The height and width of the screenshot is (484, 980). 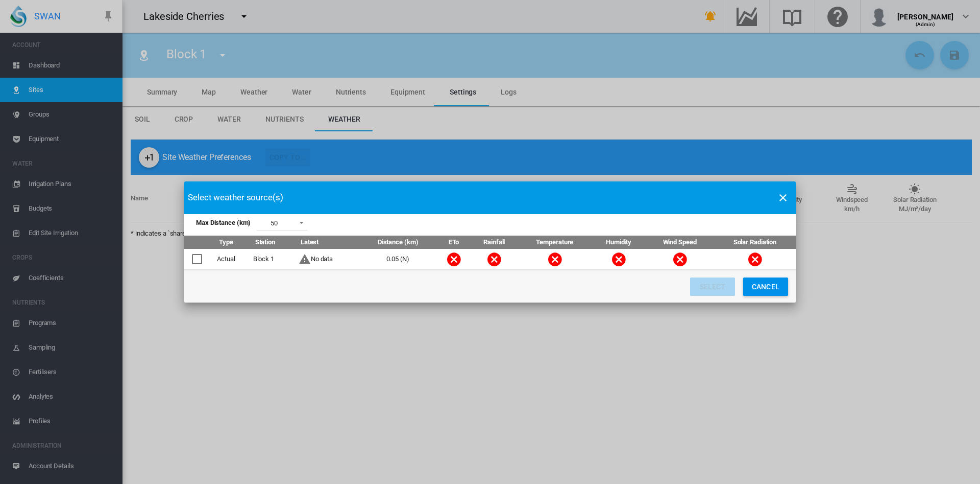 I want to click on div: Block 1, so click(x=274, y=259).